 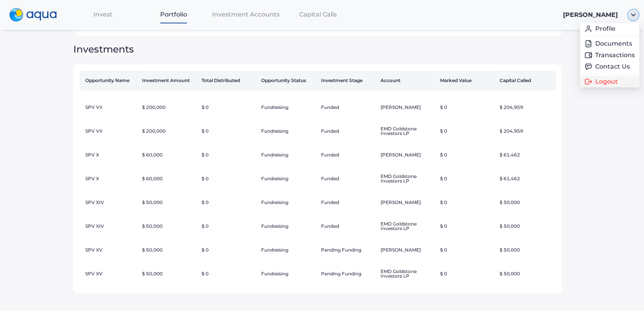 I want to click on span: Investment Accounts, so click(x=246, y=14).